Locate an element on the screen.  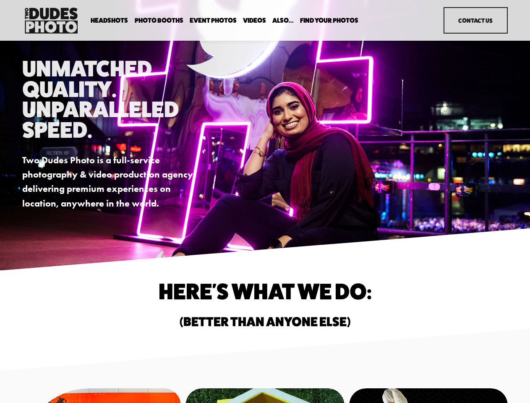
span: Find Your Photos is located at coordinates (329, 21).